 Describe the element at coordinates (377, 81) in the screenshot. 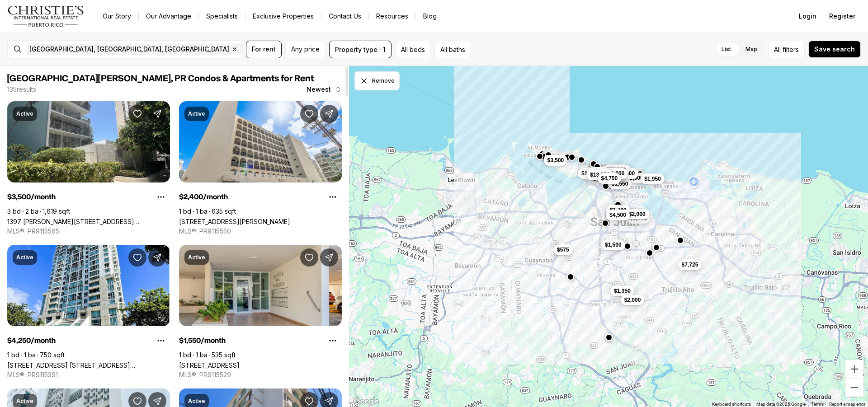

I see `button: Dismiss drawing` at that location.